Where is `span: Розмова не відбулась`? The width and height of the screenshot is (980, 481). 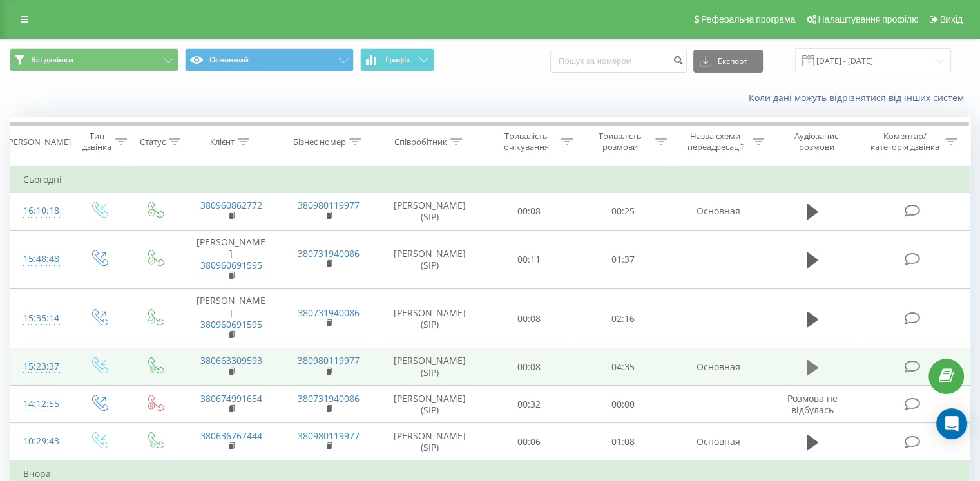
span: Розмова не відбулась is located at coordinates (813, 404).